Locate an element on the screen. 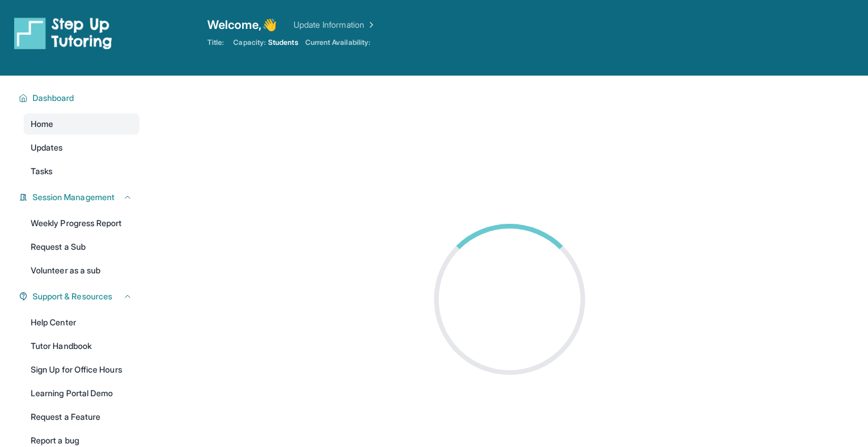 The height and width of the screenshot is (447, 868). span: Welcome, 👋 is located at coordinates (242, 25).